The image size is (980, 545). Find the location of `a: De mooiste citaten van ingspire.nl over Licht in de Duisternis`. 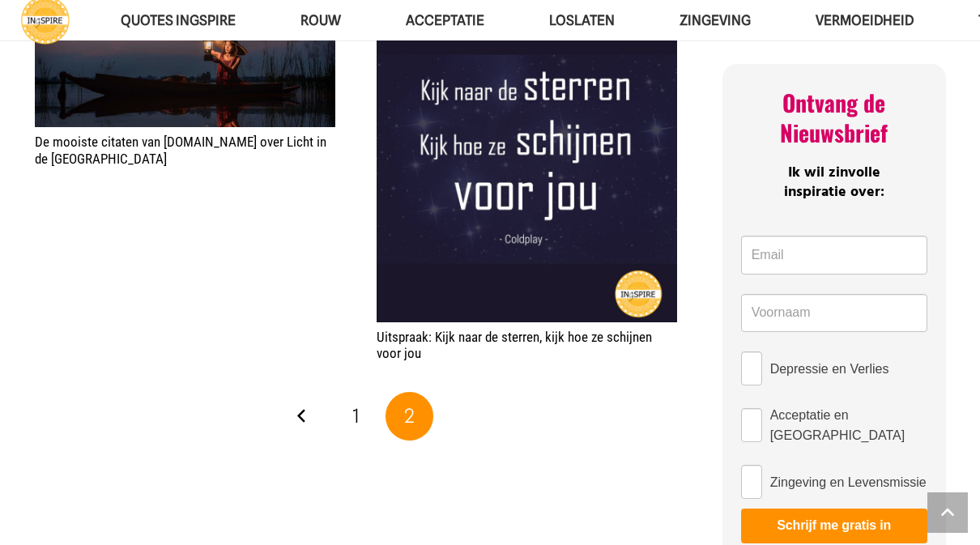

a: De mooiste citaten van ingspire.nl over Licht in de Duisternis is located at coordinates (185, 73).